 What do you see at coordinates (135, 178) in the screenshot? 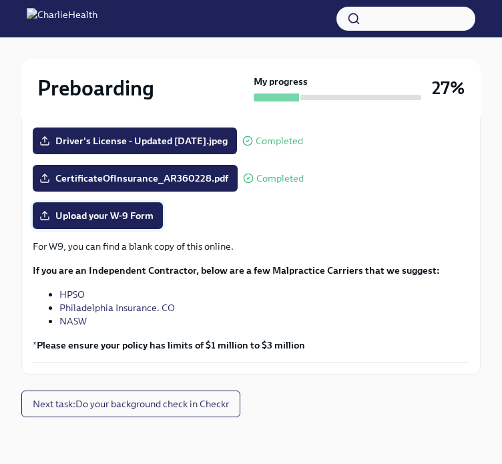
I see `span: CertificateOfInsurance_AR360228.pdf` at bounding box center [135, 178].